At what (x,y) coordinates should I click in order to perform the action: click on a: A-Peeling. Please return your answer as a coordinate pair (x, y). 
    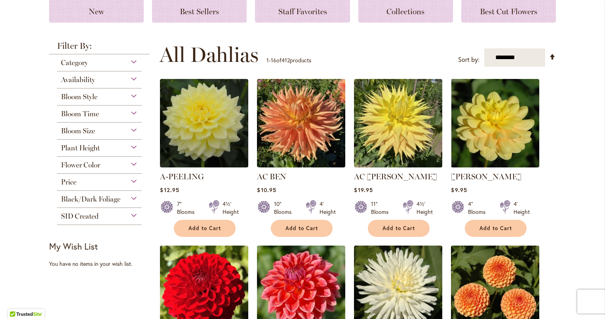
    Looking at the image, I should click on (204, 165).